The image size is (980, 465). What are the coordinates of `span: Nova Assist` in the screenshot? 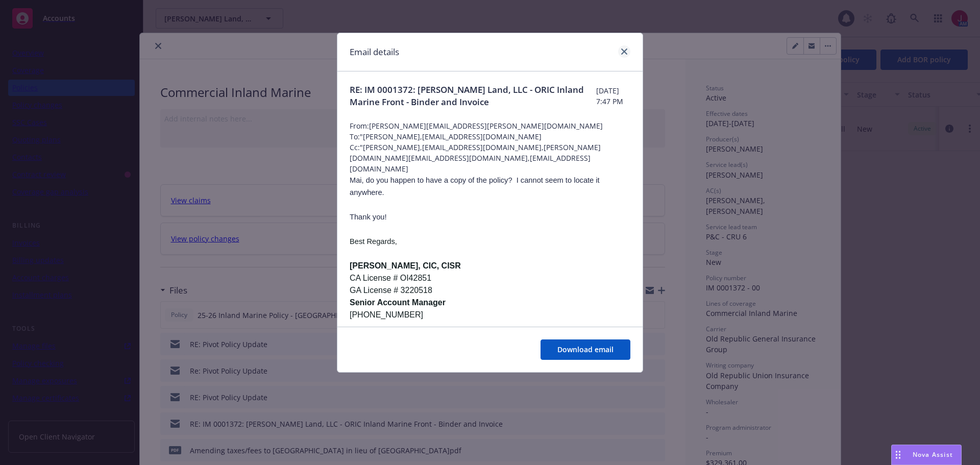 It's located at (933, 454).